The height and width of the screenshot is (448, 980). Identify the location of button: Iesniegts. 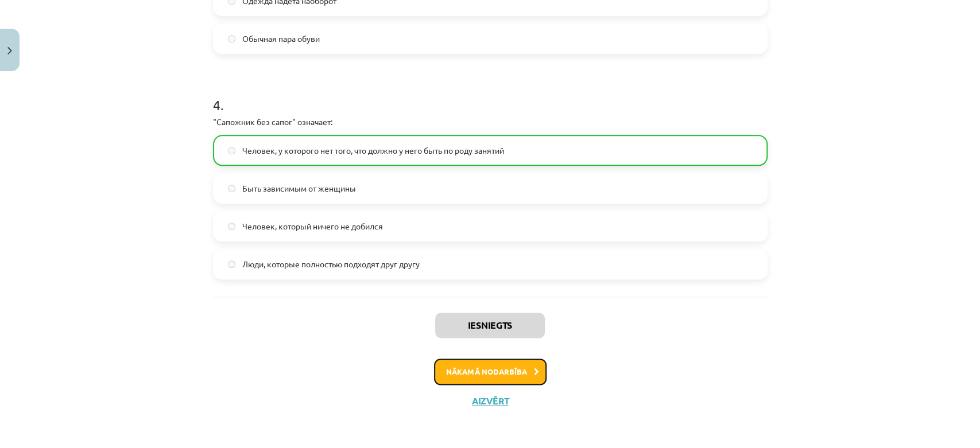
(490, 326).